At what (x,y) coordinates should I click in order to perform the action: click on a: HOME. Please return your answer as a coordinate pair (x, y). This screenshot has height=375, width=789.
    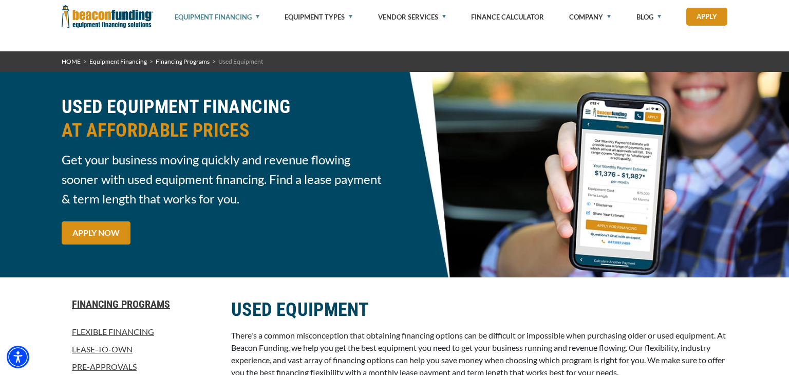
    Looking at the image, I should click on (71, 61).